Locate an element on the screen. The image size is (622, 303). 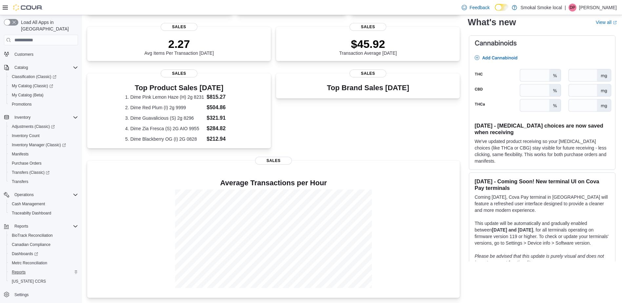
h4: Average Transactions per Hour is located at coordinates (273, 183).